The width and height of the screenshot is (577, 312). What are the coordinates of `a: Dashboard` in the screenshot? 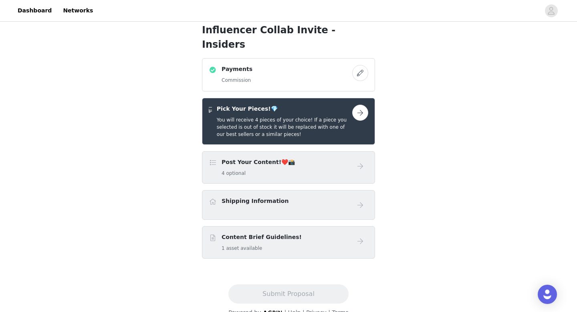 It's located at (34, 10).